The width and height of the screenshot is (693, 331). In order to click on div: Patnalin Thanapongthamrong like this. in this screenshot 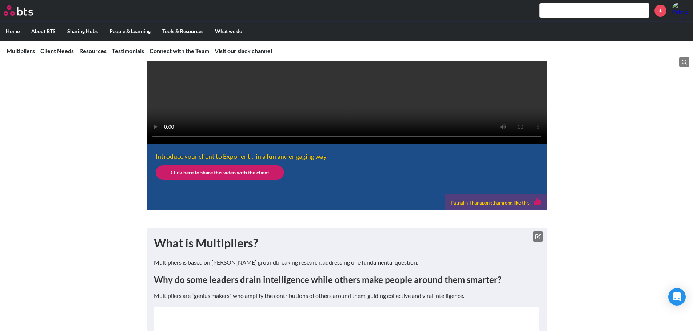, I will do `click(496, 203)`.